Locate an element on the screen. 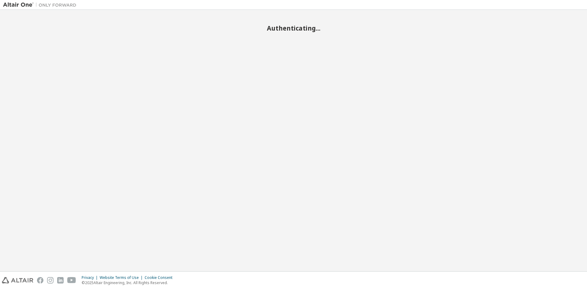 This screenshot has width=587, height=289. p: © 2025 Altair Engineering, Inc. All Rights Reserved. is located at coordinates (129, 283).